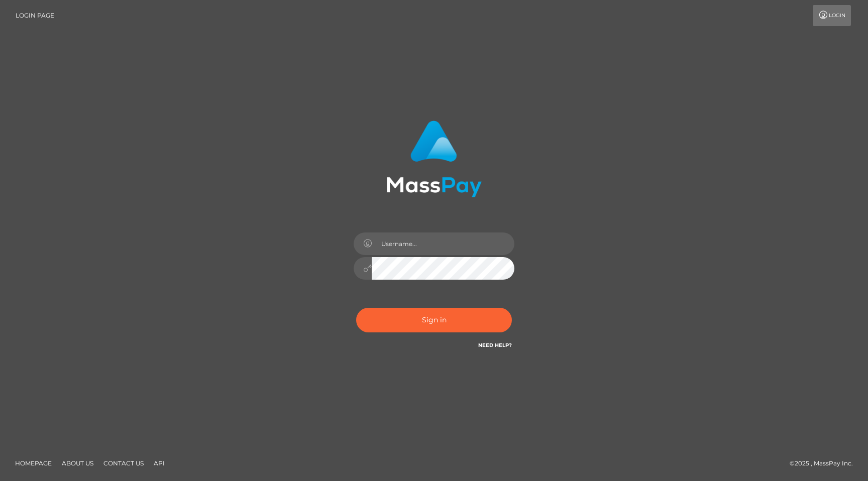  What do you see at coordinates (35, 15) in the screenshot?
I see `a: Login Page` at bounding box center [35, 15].